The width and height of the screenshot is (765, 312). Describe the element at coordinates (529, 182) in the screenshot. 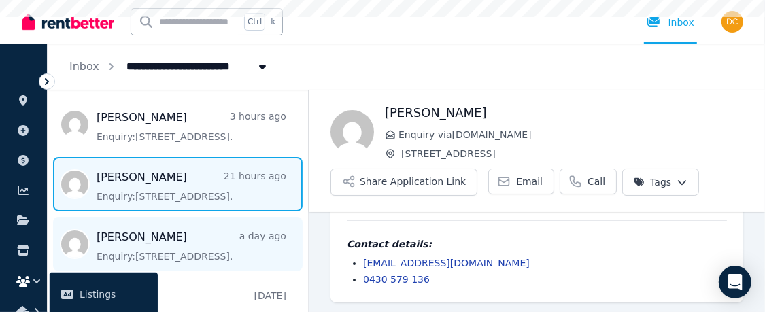

I see `span: Email` at that location.